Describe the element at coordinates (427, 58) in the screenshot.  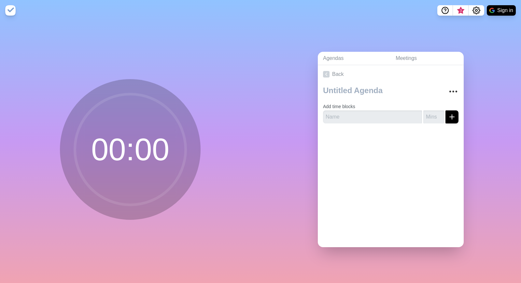
I see `a: Meetings` at that location.